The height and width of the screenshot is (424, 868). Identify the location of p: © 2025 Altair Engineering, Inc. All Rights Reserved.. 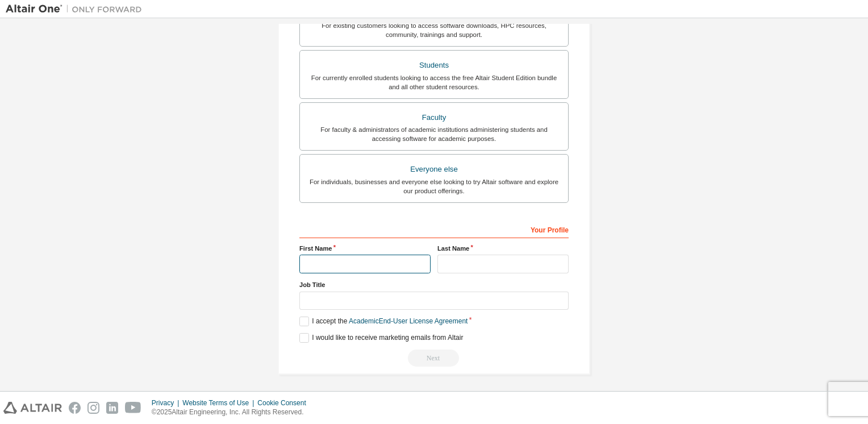
(232, 412).